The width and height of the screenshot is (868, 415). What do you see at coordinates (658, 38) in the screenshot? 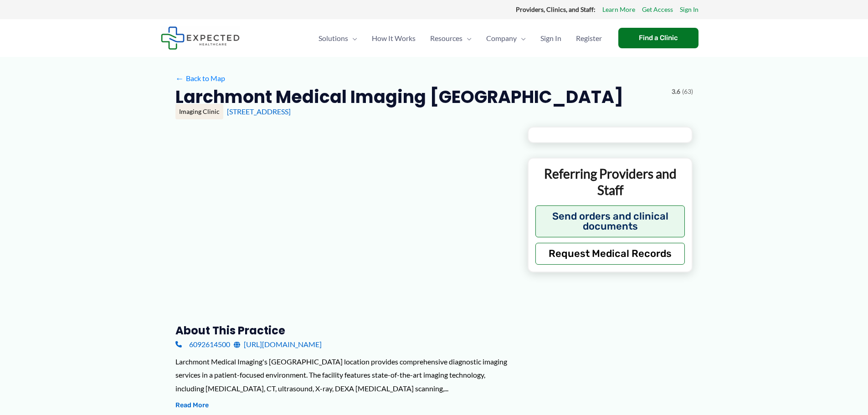
I see `a: Find a Clinic` at bounding box center [658, 38].